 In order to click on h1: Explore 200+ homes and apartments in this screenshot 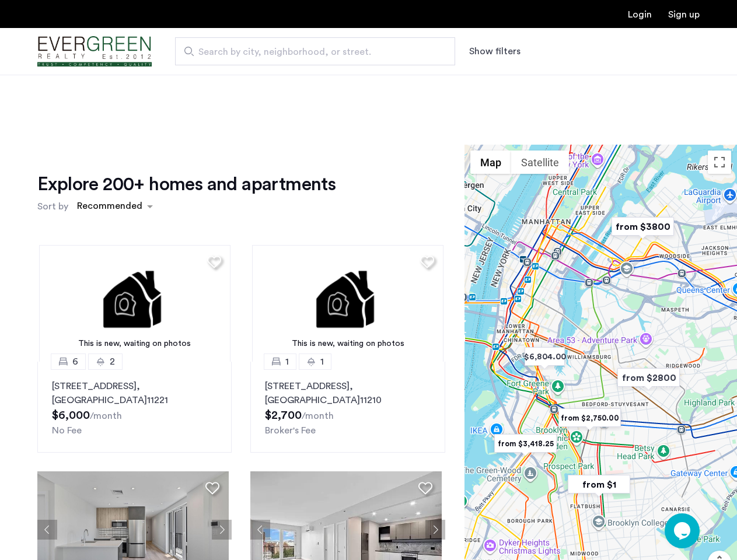, I will do `click(186, 184)`.